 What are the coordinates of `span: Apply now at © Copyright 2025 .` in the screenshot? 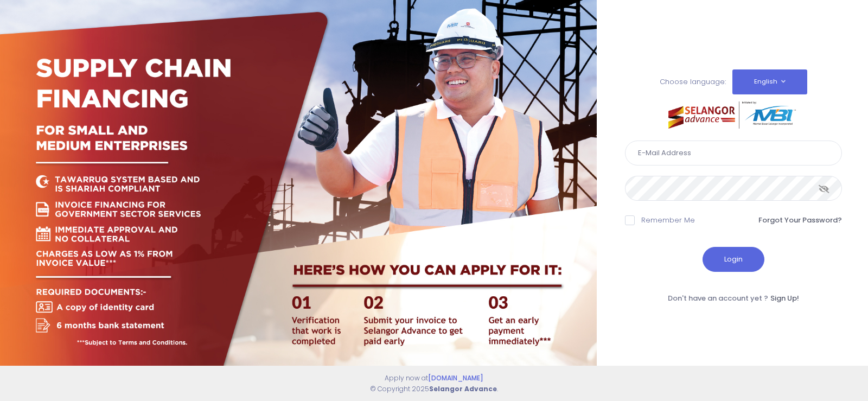 It's located at (434, 383).